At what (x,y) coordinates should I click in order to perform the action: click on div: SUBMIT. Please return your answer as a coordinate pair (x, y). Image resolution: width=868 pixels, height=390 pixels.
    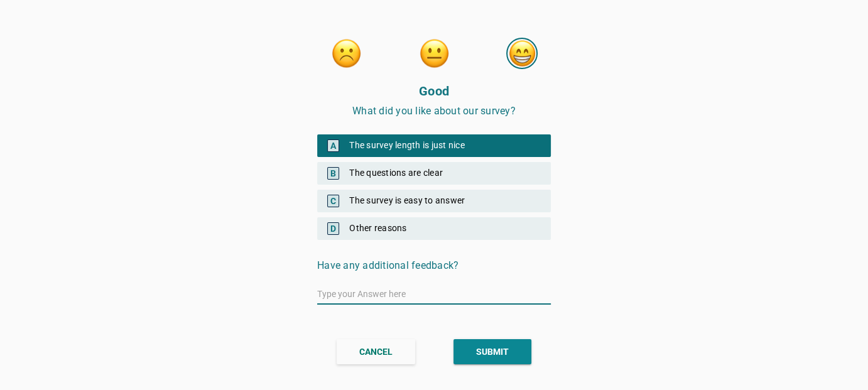
    Looking at the image, I should click on (493, 352).